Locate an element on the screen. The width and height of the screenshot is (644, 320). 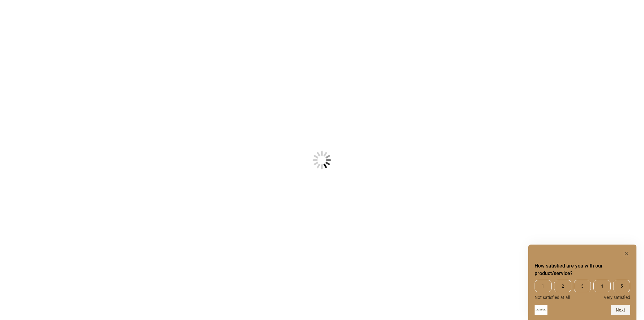
button: Next question is located at coordinates (620, 310).